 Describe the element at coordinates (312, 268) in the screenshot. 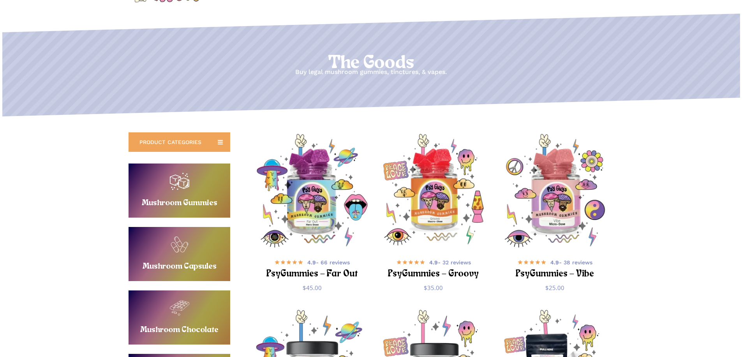

I see `a: 4.9- 66 reviews PsyGummies – Far Out` at that location.